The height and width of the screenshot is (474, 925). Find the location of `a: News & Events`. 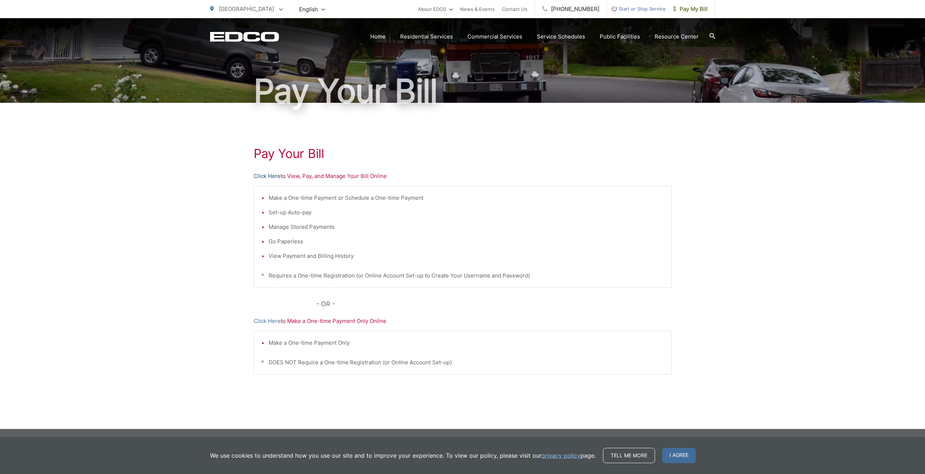

a: News & Events is located at coordinates (477, 9).